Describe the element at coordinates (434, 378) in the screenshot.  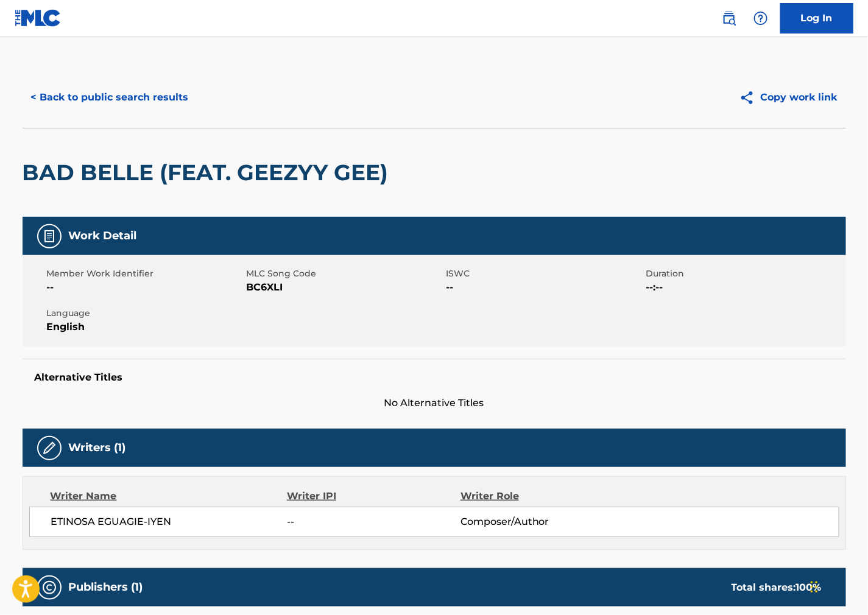
I see `h5: Alternative Titles` at that location.